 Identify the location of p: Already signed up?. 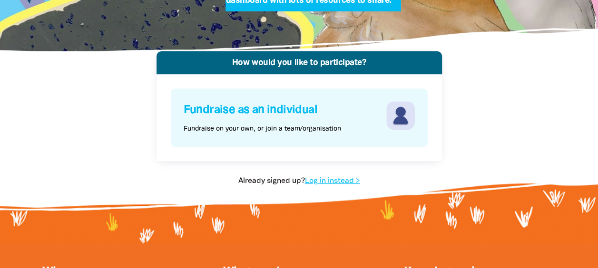
(299, 181).